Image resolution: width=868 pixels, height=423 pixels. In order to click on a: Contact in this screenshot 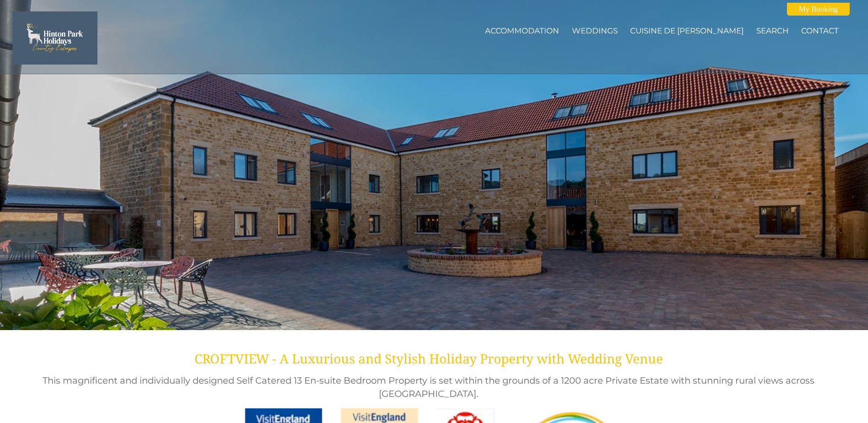, I will do `click(819, 31)`.